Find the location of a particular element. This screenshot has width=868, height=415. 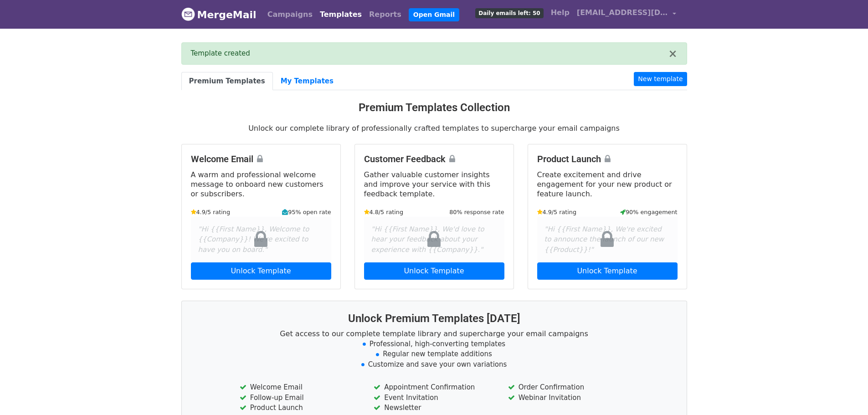

li: Product Launch is located at coordinates (300, 408).